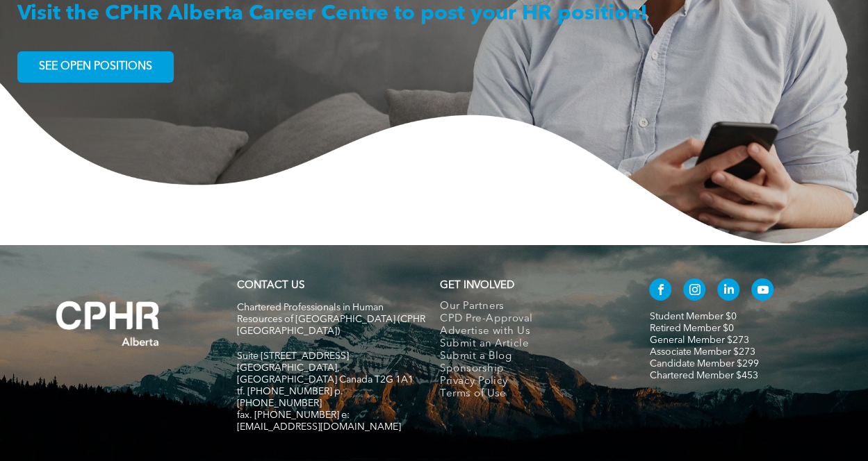 The width and height of the screenshot is (868, 461). Describe the element at coordinates (530, 344) in the screenshot. I see `a: Submit an Article` at that location.